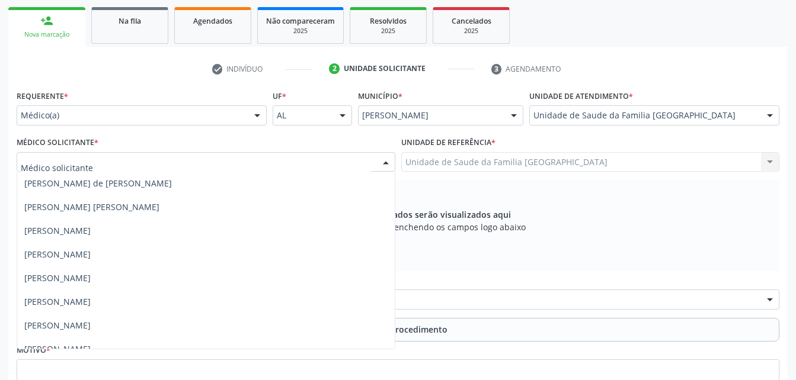  Describe the element at coordinates (448, 143) in the screenshot. I see `label: Unidade de referência` at that location.